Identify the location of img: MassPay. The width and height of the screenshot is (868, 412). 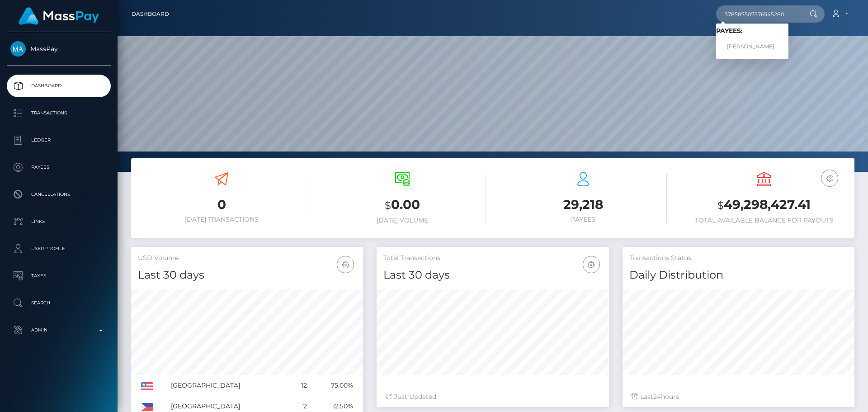
(18, 49).